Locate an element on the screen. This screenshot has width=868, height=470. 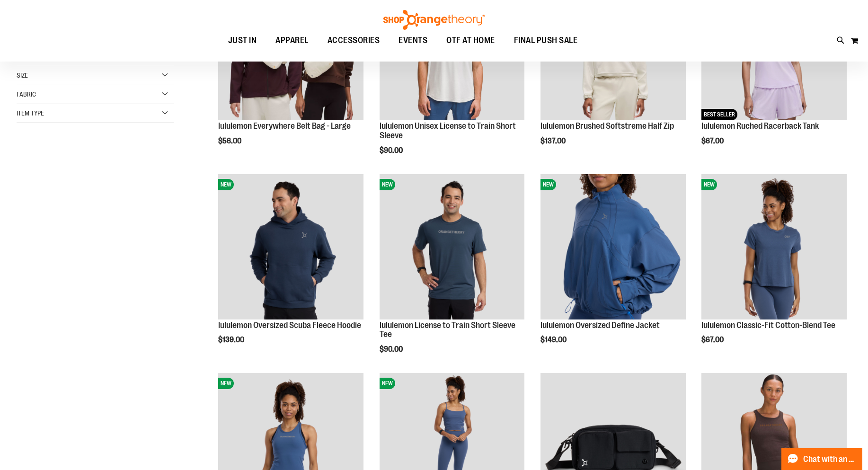
a: OTF AT HOME is located at coordinates (471, 40).